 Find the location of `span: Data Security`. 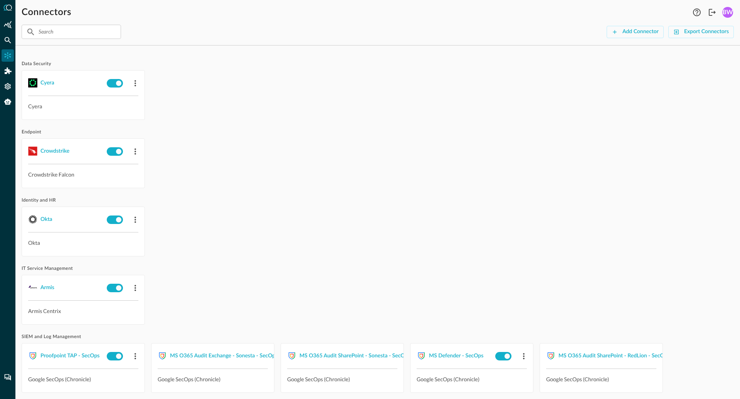

span: Data Security is located at coordinates (378, 64).